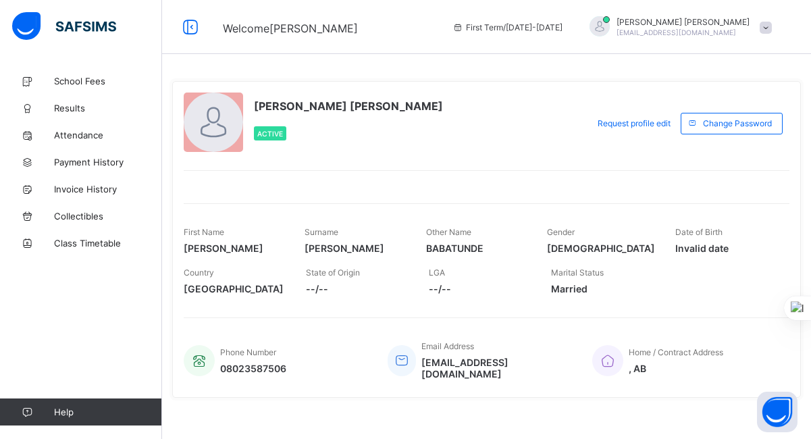  I want to click on span: Other Name, so click(448, 232).